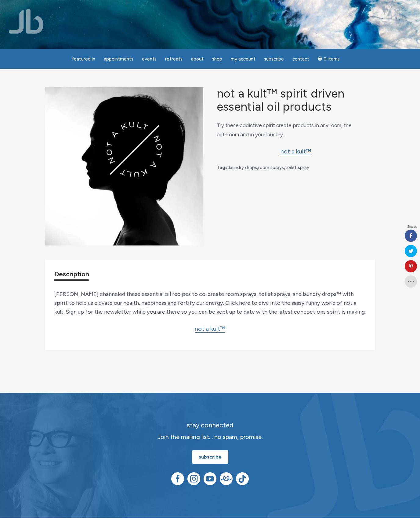  I want to click on span: Subscribe, so click(274, 59).